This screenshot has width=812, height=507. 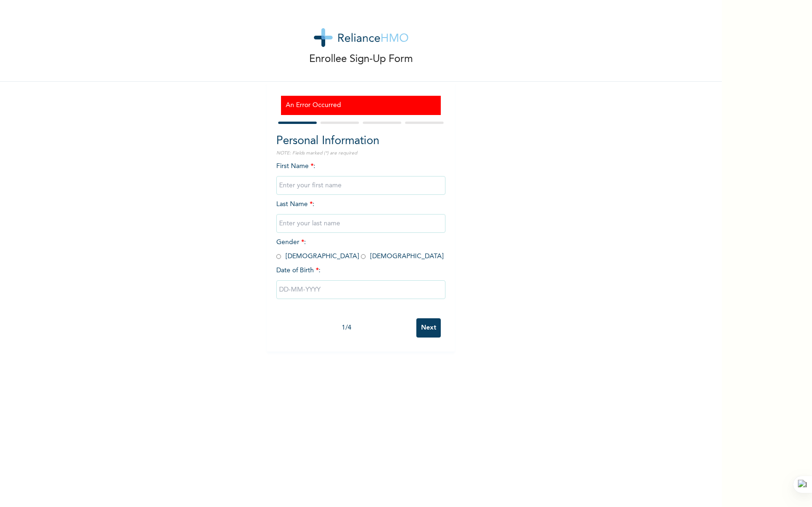 I want to click on input: Enter your last name, so click(x=361, y=223).